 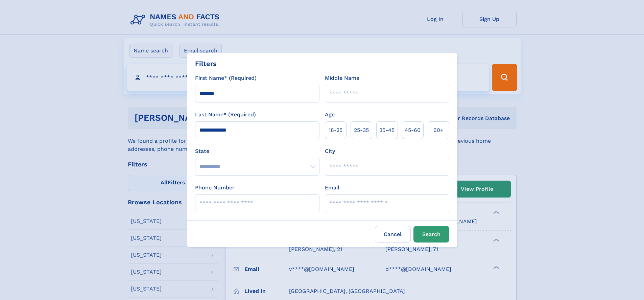 I want to click on label: Age, so click(x=330, y=115).